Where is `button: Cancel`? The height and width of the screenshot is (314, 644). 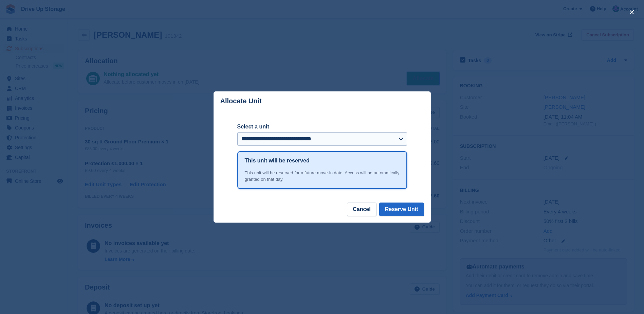
button: Cancel is located at coordinates (361, 209).